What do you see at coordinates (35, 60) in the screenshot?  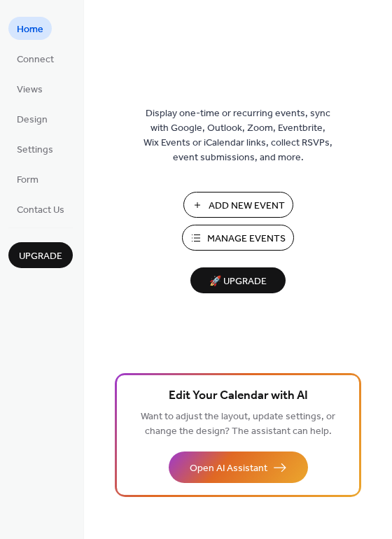 I see `span: Connect` at bounding box center [35, 60].